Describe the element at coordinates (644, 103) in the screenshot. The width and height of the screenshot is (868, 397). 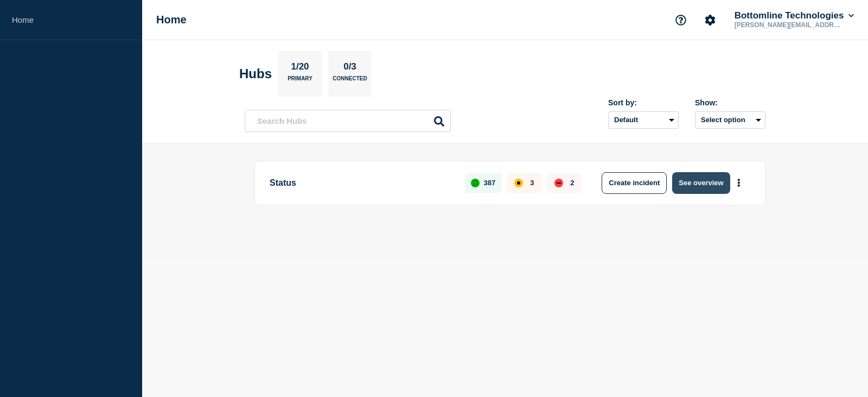
I see `div: Sort by:` at that location.